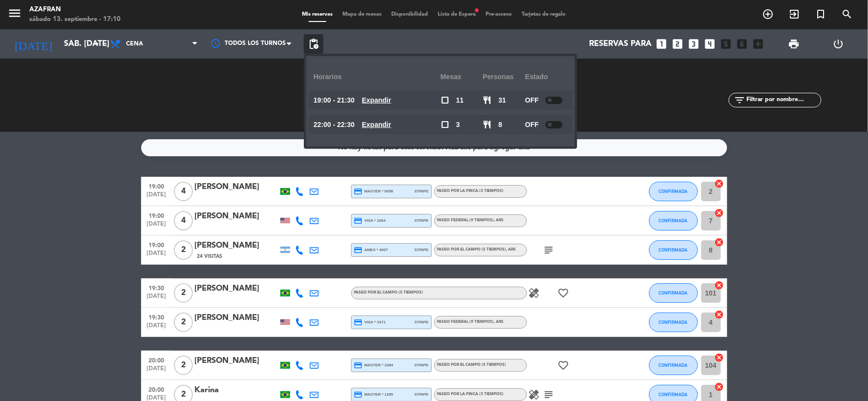  I want to click on div: Karina, so click(236, 390).